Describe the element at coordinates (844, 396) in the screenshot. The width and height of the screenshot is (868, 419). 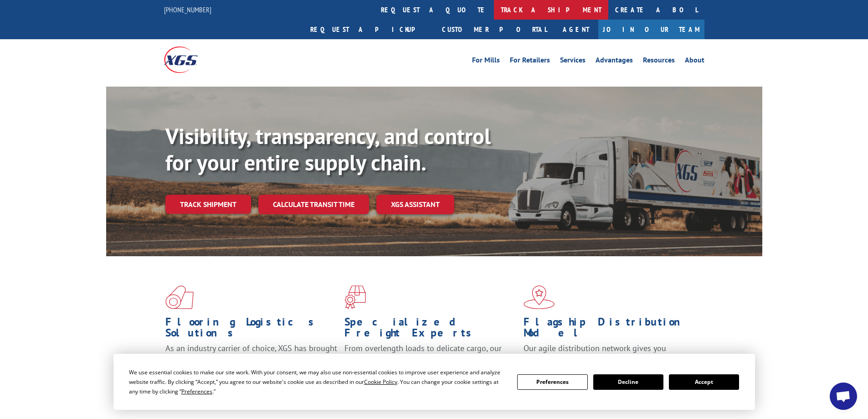
I see `div: Open chat` at that location.